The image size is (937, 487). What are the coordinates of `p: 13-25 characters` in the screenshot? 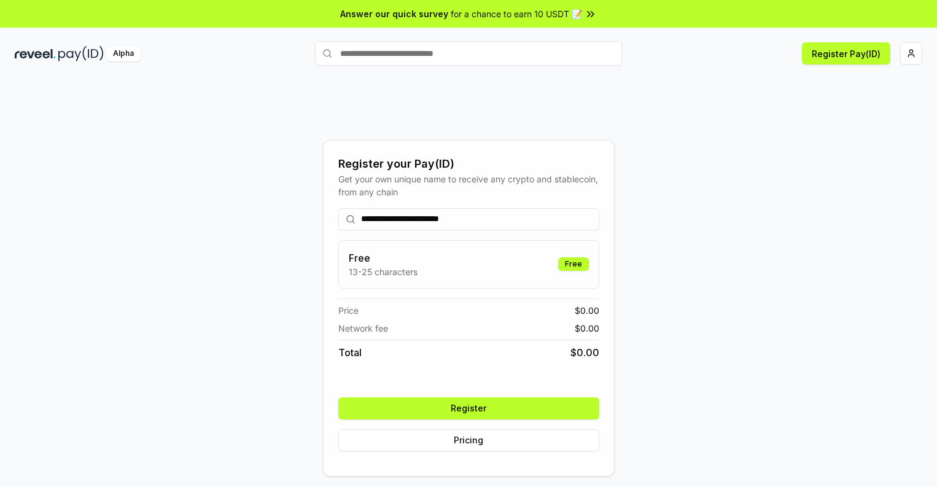 It's located at (383, 271).